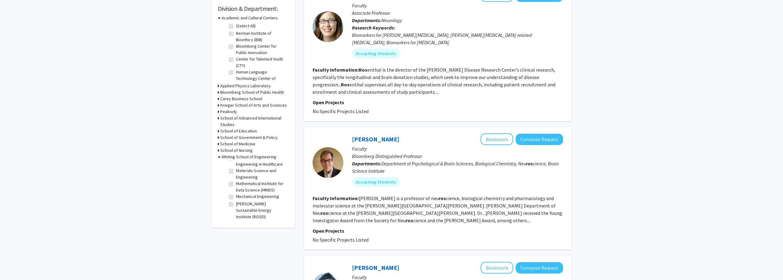 The image size is (783, 280). Describe the element at coordinates (246, 26) in the screenshot. I see `label: (Select All)` at that location.